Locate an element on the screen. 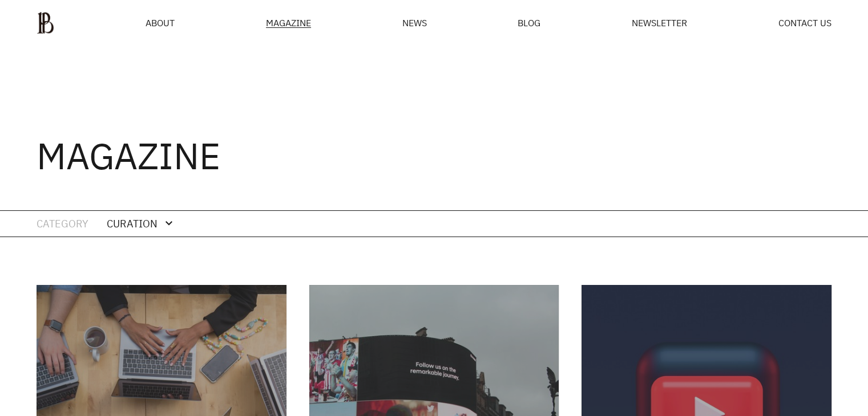 The width and height of the screenshot is (868, 416). div: expand_more is located at coordinates (169, 223).